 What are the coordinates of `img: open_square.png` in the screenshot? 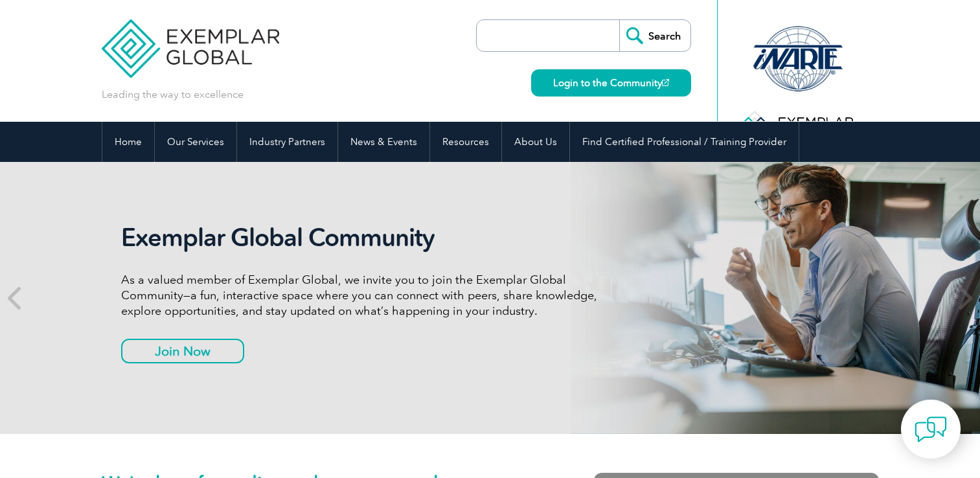 It's located at (665, 82).